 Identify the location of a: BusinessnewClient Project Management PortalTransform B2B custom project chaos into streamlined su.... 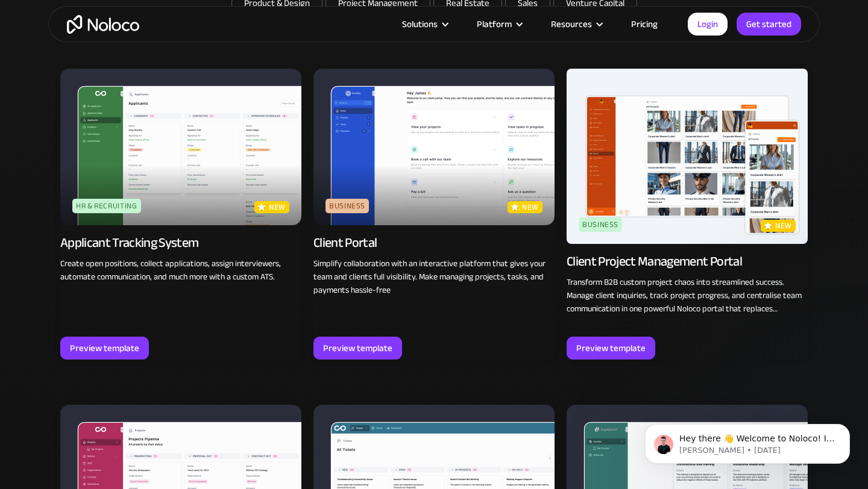
(687, 214).